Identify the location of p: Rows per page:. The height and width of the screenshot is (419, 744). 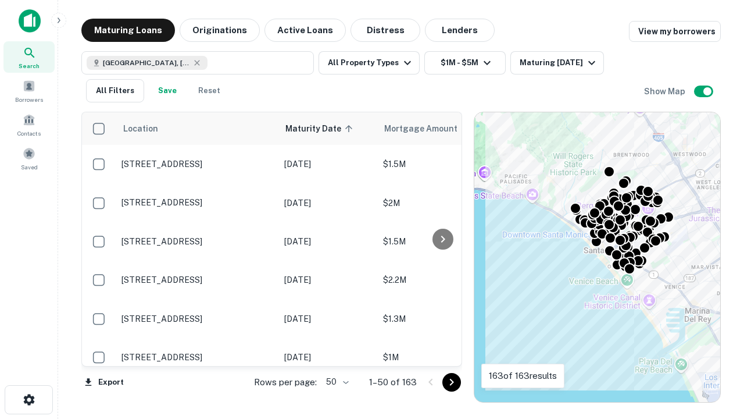
(286, 382).